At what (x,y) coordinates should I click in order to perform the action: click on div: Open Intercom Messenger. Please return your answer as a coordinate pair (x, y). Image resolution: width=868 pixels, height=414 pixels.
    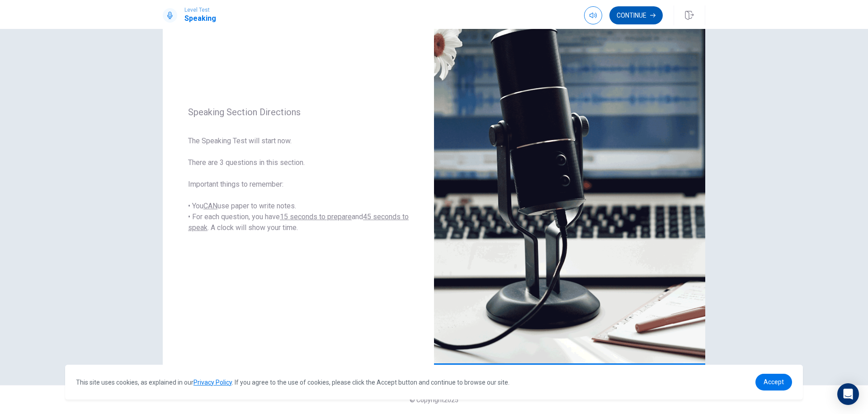
    Looking at the image, I should click on (848, 394).